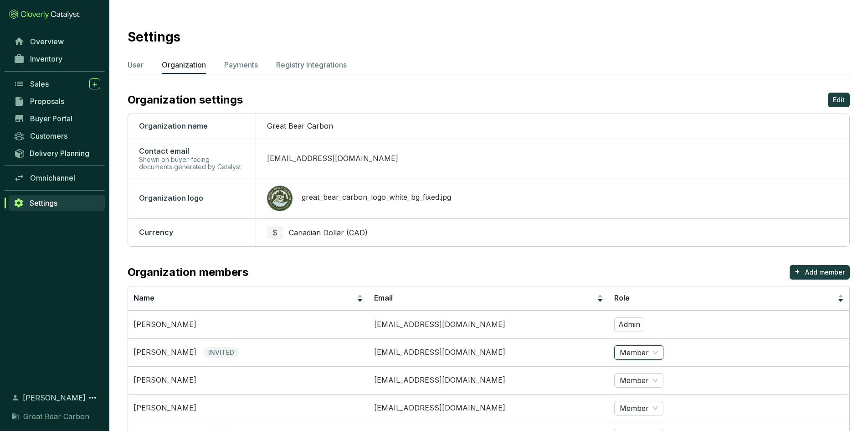 The height and width of the screenshot is (431, 868). Describe the element at coordinates (57, 153) in the screenshot. I see `a: Delivery Planning` at that location.